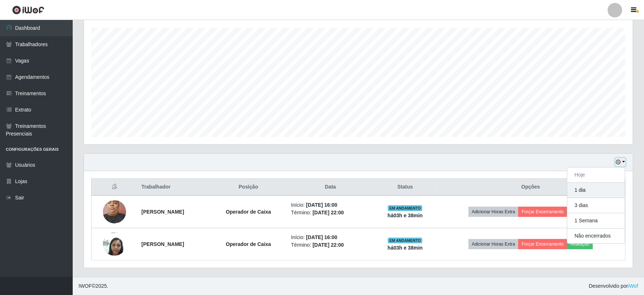 The width and height of the screenshot is (644, 295). What do you see at coordinates (330, 187) in the screenshot?
I see `th: Data` at bounding box center [330, 187].